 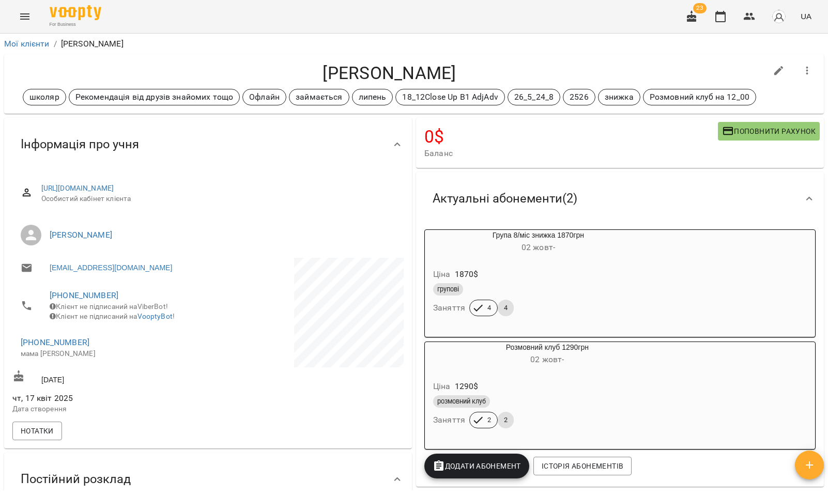 I want to click on div: Розмовний клуб на 12_00, so click(x=699, y=97).